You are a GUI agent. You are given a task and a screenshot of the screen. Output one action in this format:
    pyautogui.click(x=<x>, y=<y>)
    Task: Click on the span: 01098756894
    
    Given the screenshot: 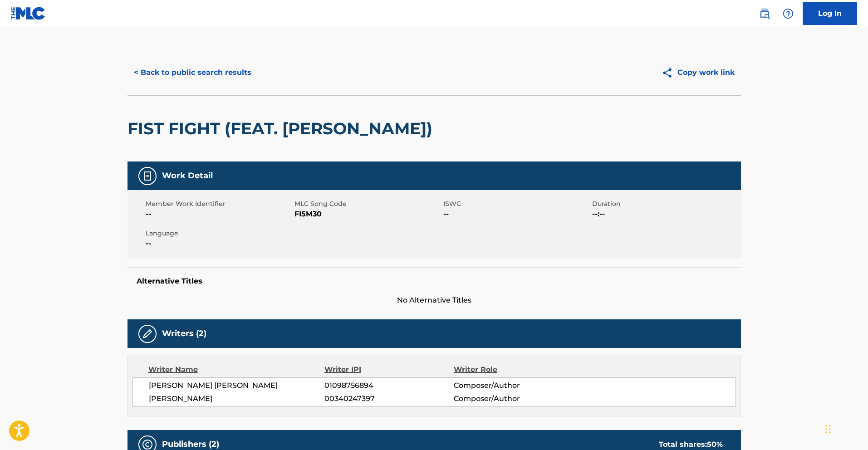 What is the action you would take?
    pyautogui.click(x=389, y=385)
    